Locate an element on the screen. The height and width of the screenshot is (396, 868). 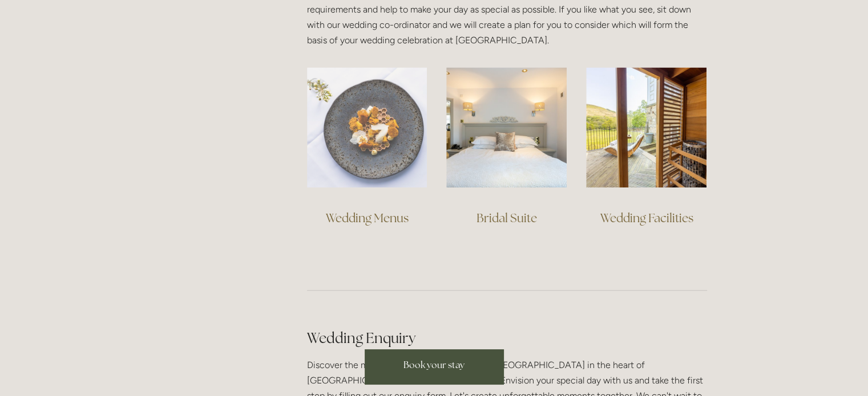
a: Deck of one of the rooms at Losehill Hotel and Spa. is located at coordinates (646, 127).